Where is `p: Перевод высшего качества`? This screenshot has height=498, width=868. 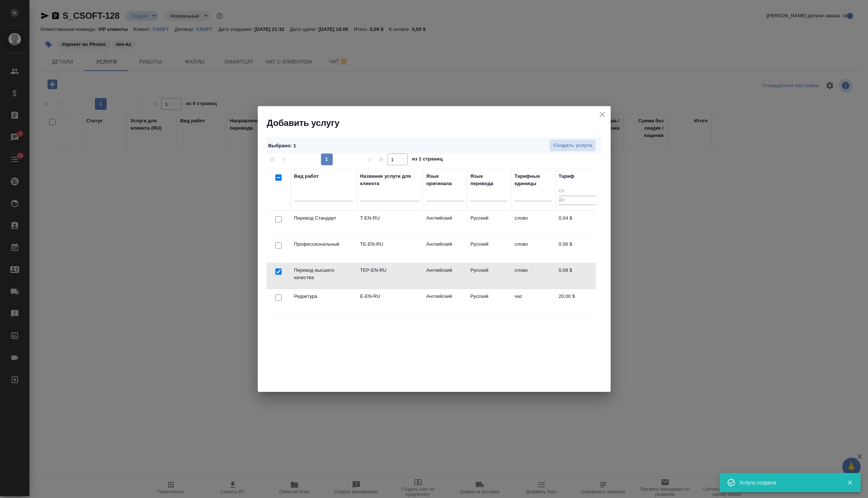 p: Перевод высшего качества is located at coordinates (323, 274).